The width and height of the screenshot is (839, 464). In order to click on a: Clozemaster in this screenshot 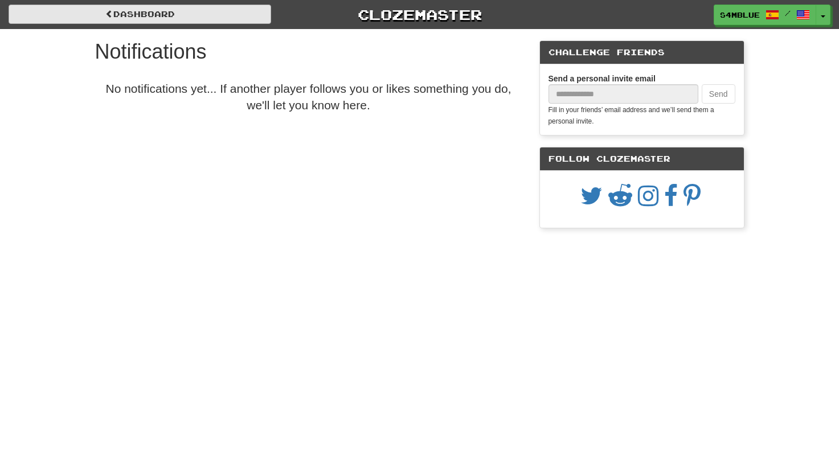, I will do `click(419, 14)`.